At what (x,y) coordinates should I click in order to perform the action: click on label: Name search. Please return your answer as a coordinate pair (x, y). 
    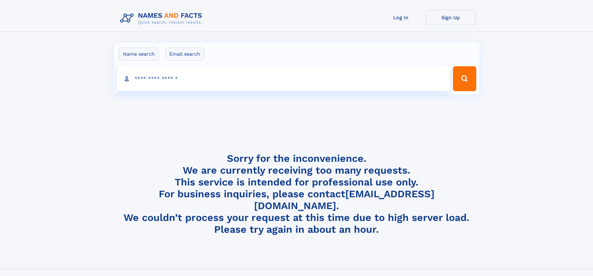
    Looking at the image, I should click on (139, 54).